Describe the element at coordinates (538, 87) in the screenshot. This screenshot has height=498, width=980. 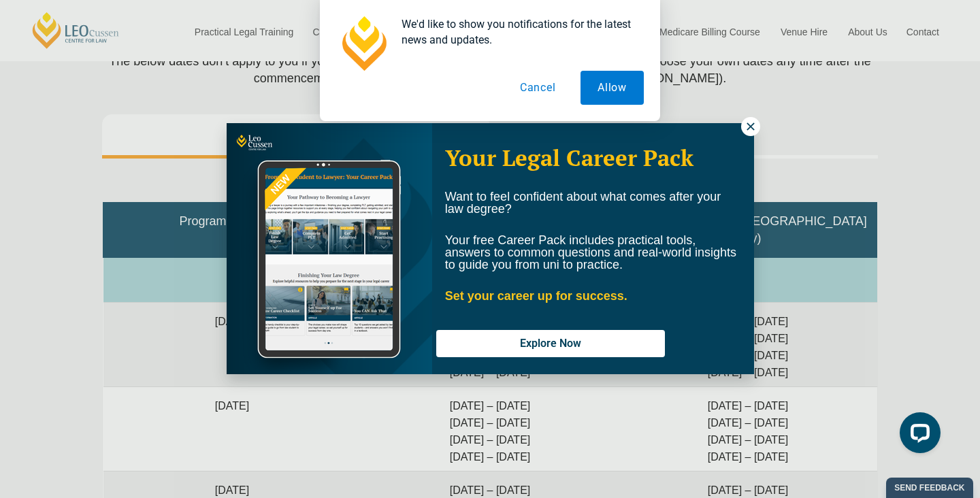
I see `button: Cancel` at that location.